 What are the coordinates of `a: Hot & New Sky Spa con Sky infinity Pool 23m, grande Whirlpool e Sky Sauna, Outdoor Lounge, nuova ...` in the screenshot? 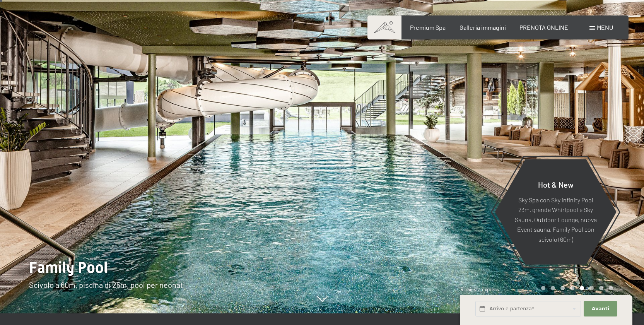 It's located at (555, 211).